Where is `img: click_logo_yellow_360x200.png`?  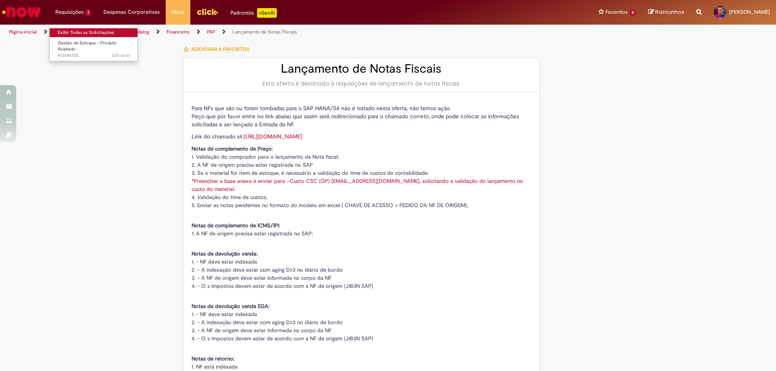 img: click_logo_yellow_360x200.png is located at coordinates (207, 12).